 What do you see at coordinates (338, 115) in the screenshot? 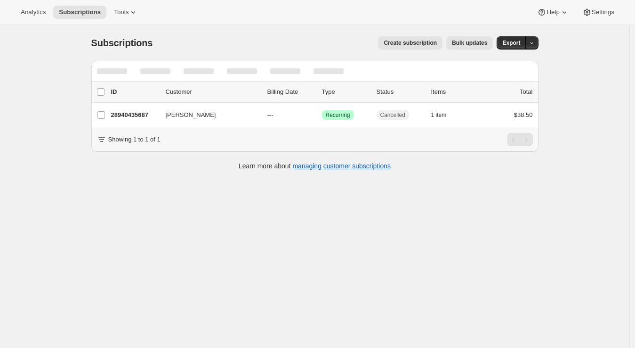
I see `span: Recurring` at bounding box center [338, 115].